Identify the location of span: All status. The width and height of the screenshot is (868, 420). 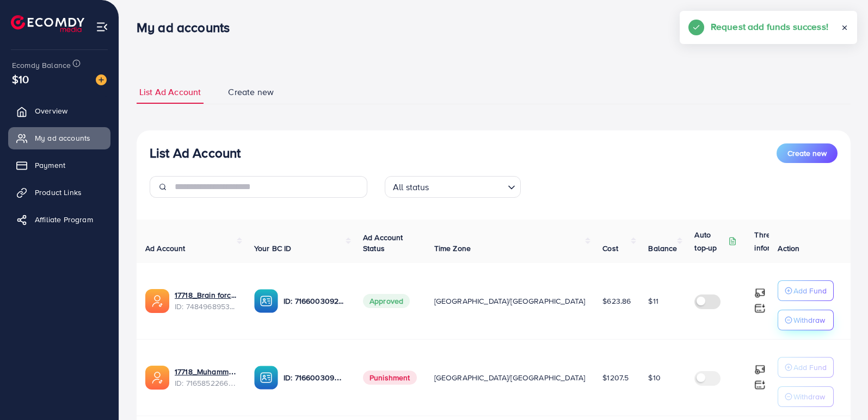
(411, 187).